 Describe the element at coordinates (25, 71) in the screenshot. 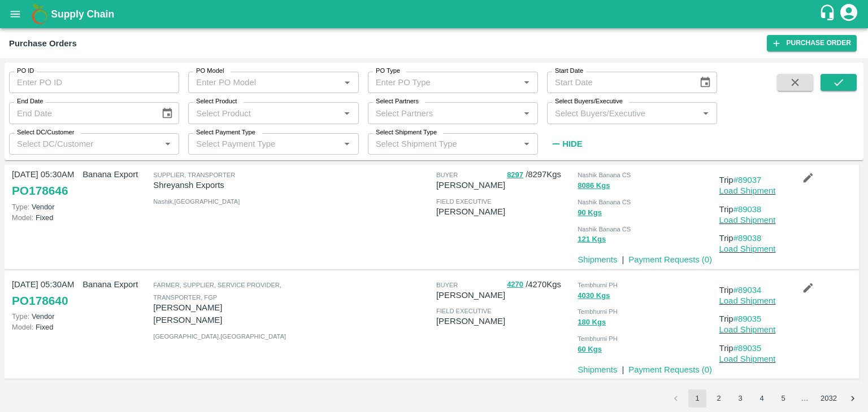

I see `label: PO ID` at that location.